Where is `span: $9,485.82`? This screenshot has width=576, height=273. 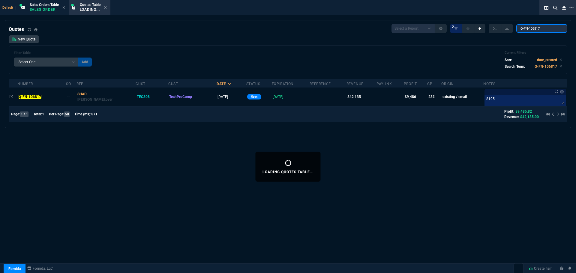
span: $9,485.82 is located at coordinates (524, 112).